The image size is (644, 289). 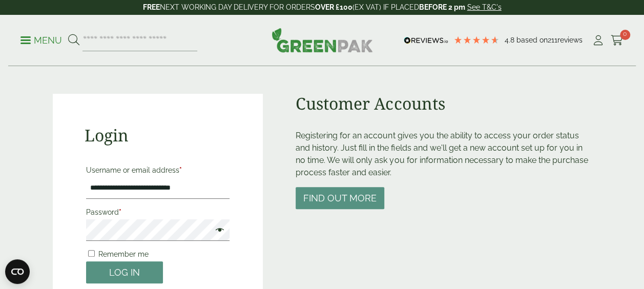 What do you see at coordinates (510, 40) in the screenshot?
I see `span: 4.8` at bounding box center [510, 40].